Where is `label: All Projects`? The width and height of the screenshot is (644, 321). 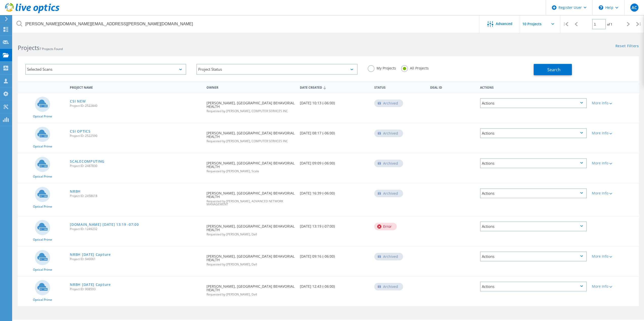 label: All Projects is located at coordinates (415, 67).